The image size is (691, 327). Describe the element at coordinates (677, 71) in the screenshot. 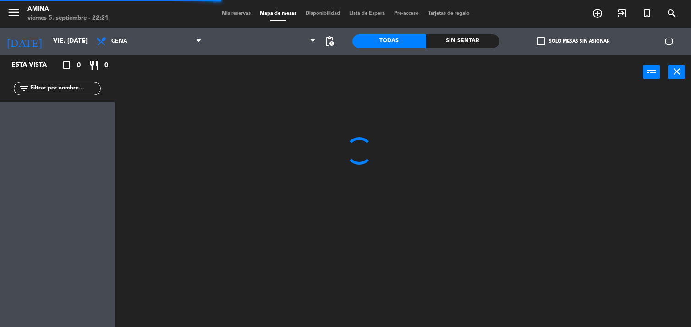

I see `i: close` at that location.